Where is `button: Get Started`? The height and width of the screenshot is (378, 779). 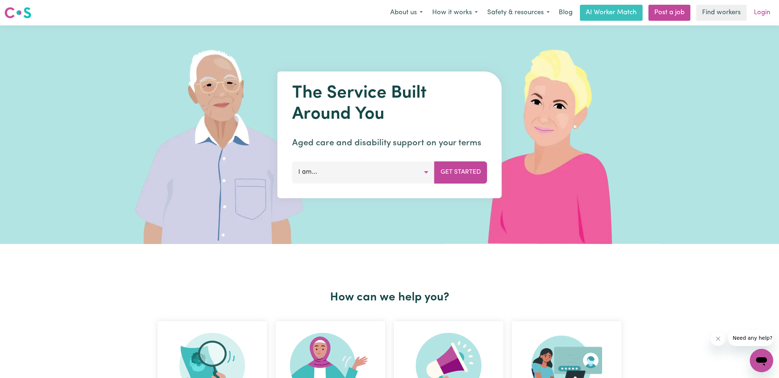 button: Get Started is located at coordinates (461, 172).